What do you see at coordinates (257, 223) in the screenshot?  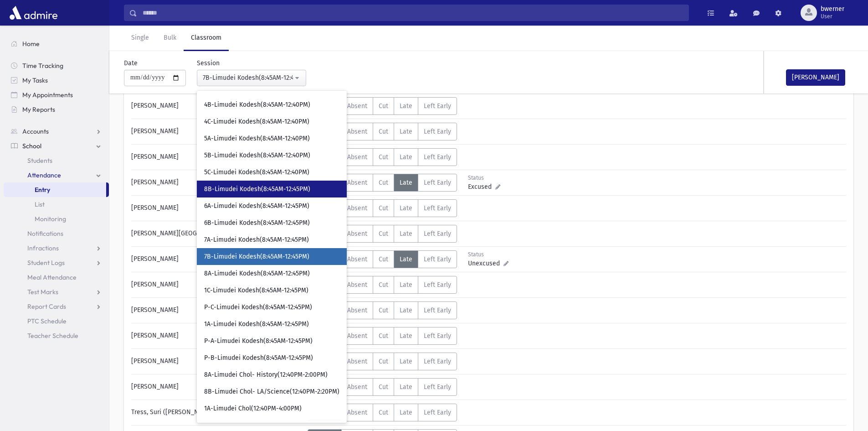 I see `span: 6B-Limudei Kodesh(8:45AM-12:45PM)` at bounding box center [257, 223].